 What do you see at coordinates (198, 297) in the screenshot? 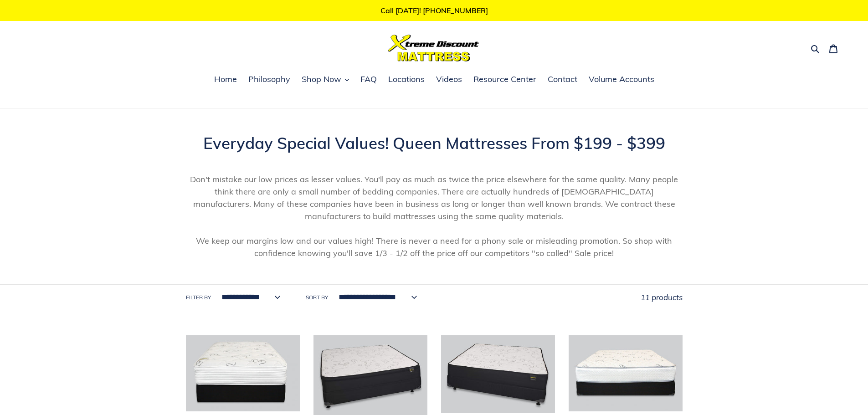
I see `label: Filter by` at bounding box center [198, 297].